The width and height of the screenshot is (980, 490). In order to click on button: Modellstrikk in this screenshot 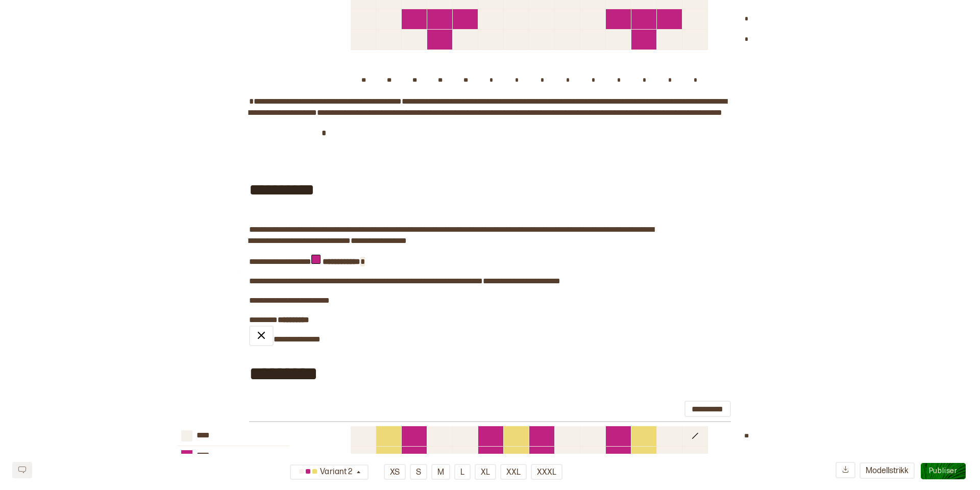, I will do `click(888, 471)`.